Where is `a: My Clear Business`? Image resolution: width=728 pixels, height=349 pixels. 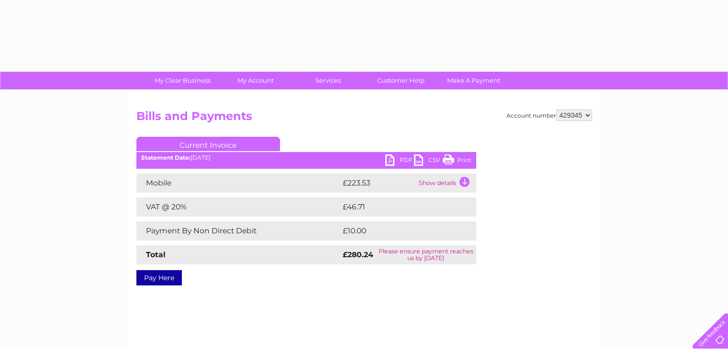
a: My Clear Business is located at coordinates (182, 80).